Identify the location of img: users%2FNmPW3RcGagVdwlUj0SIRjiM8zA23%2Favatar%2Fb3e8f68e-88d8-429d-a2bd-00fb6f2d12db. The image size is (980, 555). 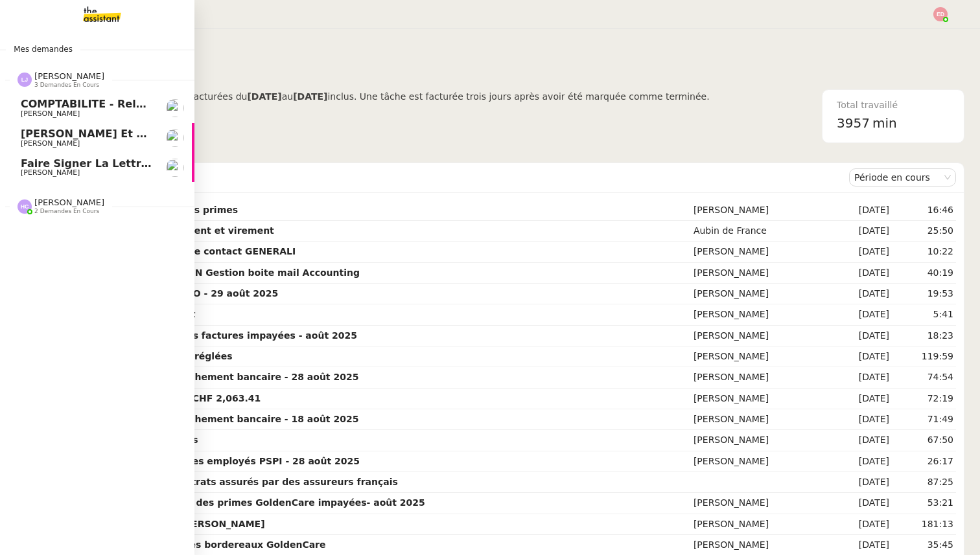
(175, 138).